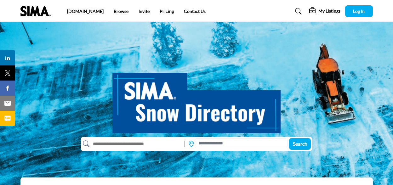 The image size is (393, 185). Describe the element at coordinates (325, 11) in the screenshot. I see `div: My Listings` at that location.